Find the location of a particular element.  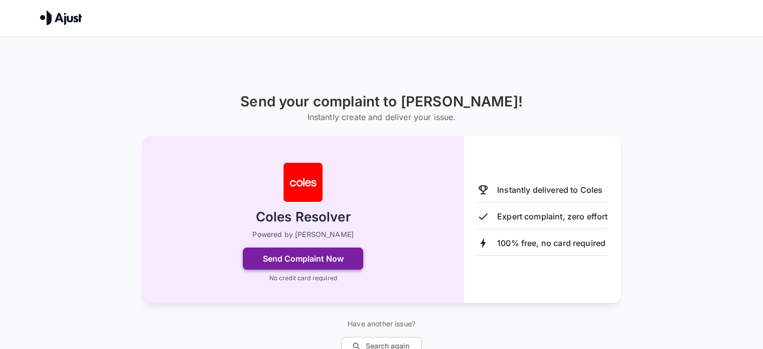

h6: Instantly create and deliver your issue. is located at coordinates (381, 117).